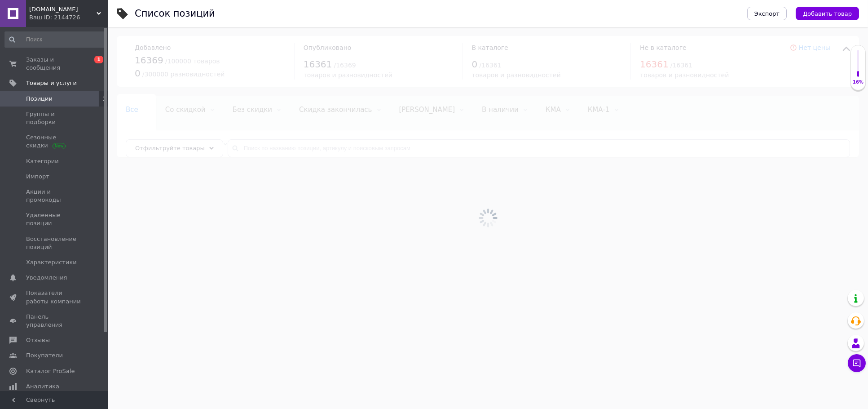  I want to click on span: Заказы и сообщения, so click(54, 64).